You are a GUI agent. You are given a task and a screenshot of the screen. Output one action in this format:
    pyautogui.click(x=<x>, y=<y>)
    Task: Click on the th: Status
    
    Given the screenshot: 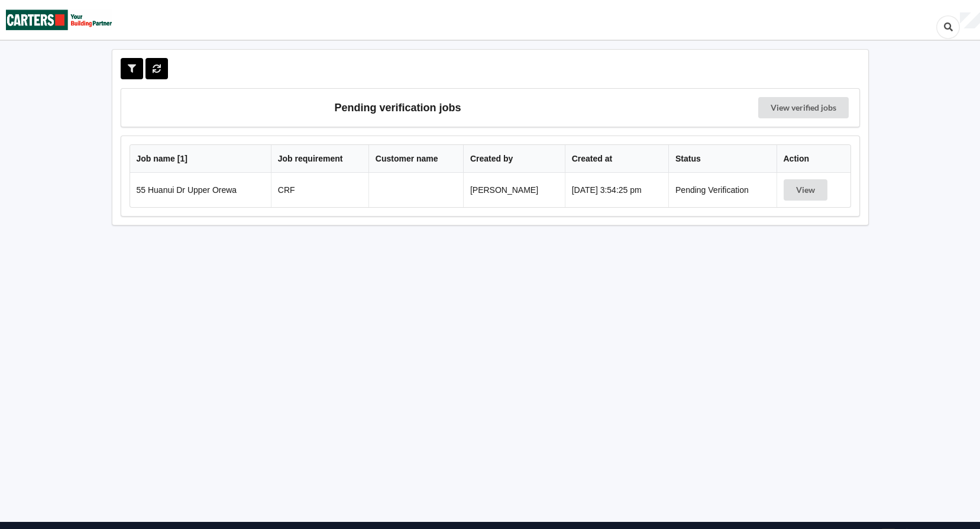 What is the action you would take?
    pyautogui.click(x=722, y=158)
    